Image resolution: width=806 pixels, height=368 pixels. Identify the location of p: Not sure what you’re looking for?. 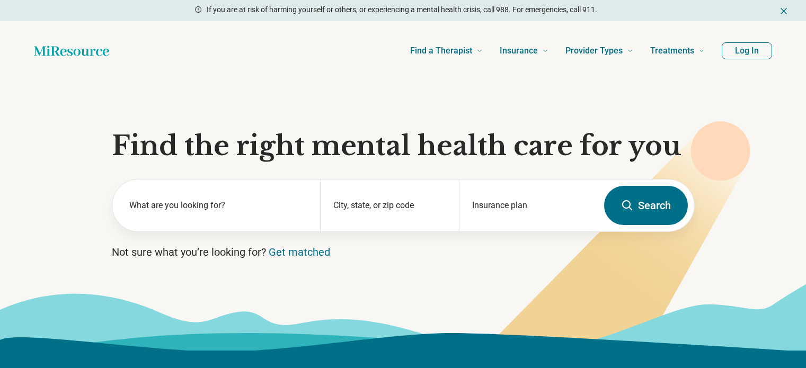
(403, 252).